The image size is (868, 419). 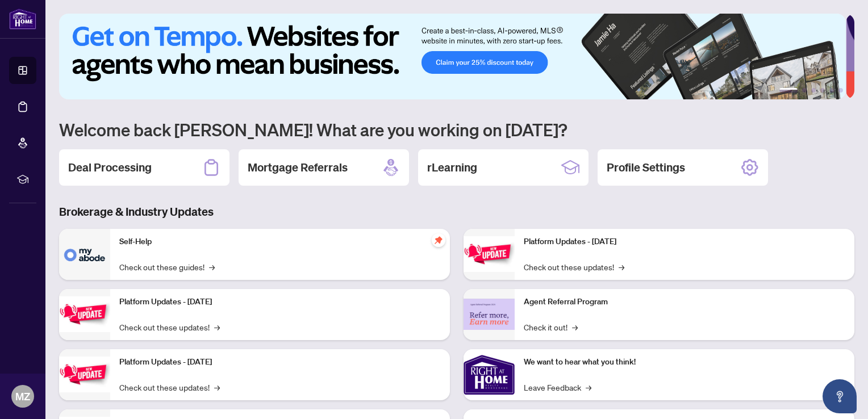 I want to click on img: Self-Help, so click(x=85, y=254).